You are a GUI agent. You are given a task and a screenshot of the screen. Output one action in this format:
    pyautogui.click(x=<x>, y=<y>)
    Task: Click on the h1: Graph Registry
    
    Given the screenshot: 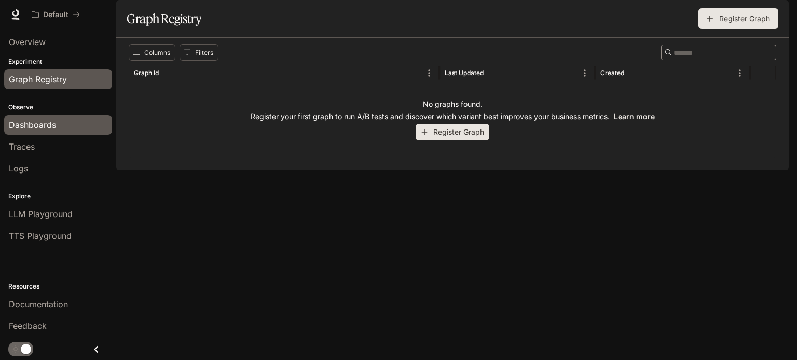 What is the action you would take?
    pyautogui.click(x=164, y=19)
    